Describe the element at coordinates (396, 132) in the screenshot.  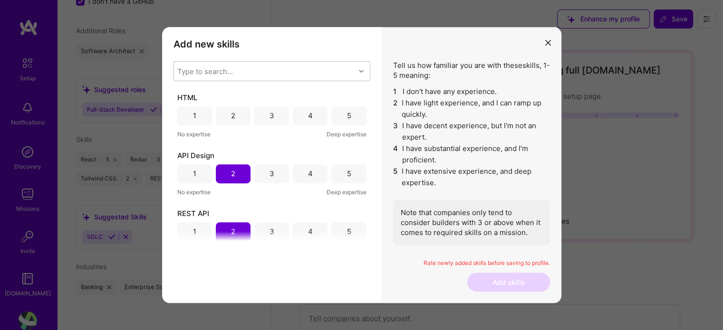
I see `span: 3` at that location.